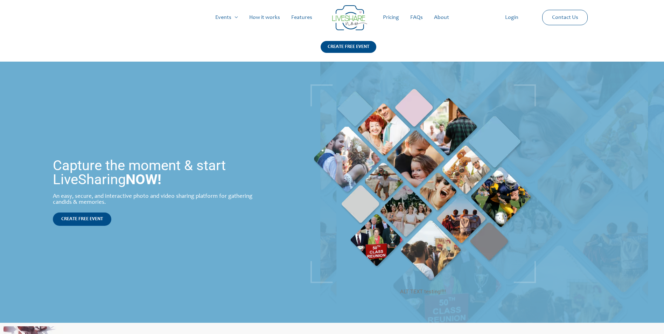 The width and height of the screenshot is (664, 334). I want to click on nav: Site Navigation, so click(332, 17).